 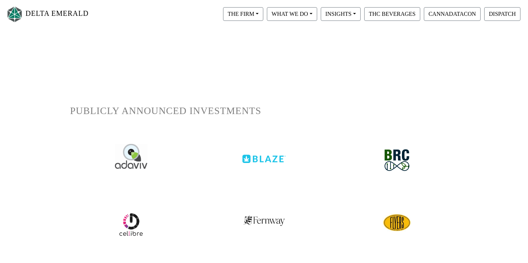 I want to click on button: THE FIRM, so click(x=243, y=14).